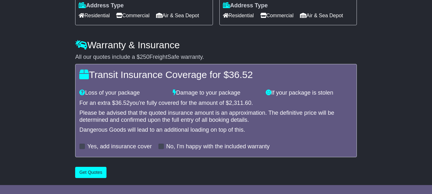 The height and width of the screenshot is (194, 432). Describe the element at coordinates (119, 147) in the screenshot. I see `label: Yes, add insurance cover` at that location.